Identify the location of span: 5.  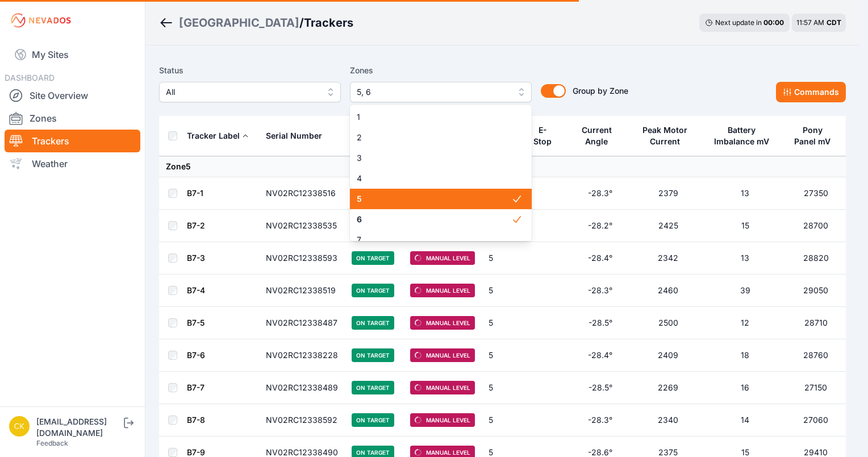
(434, 199).